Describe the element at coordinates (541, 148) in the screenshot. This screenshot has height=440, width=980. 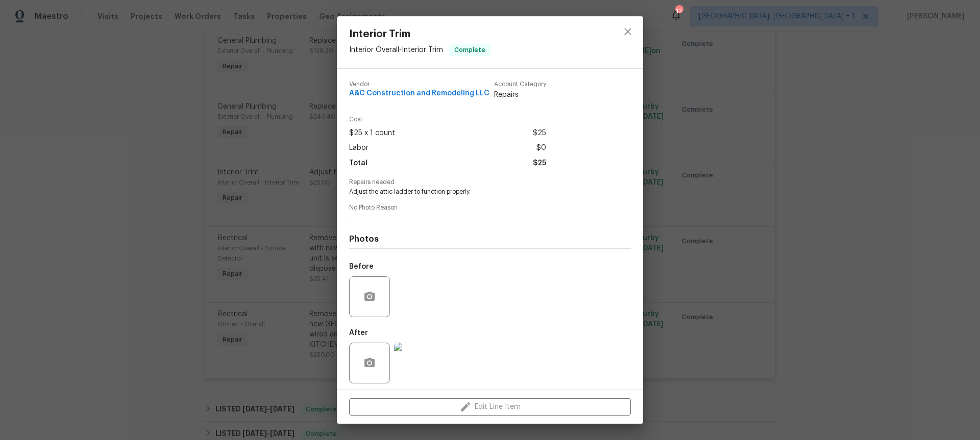
I see `span: $0` at that location.